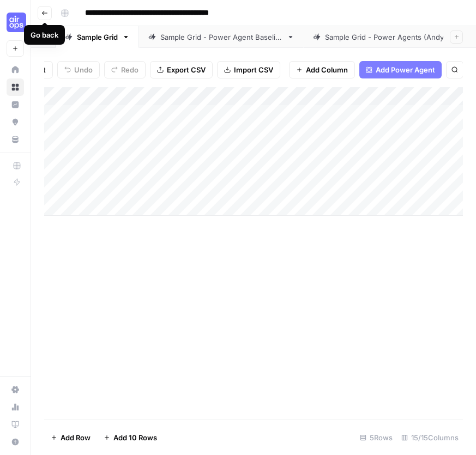 This screenshot has width=476, height=455. I want to click on button: Undo, so click(79, 70).